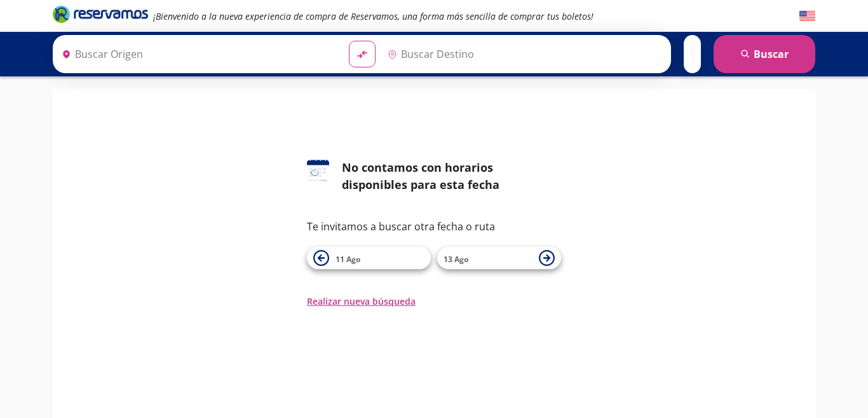  I want to click on div: No contamos con horarios disponibles para esta fecha, so click(451, 176).